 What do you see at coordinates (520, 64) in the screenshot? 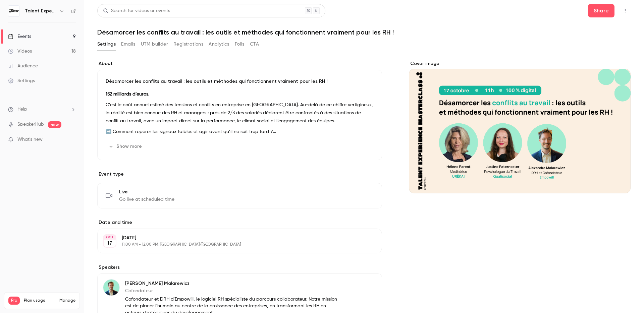
I see `label: Cover image` at bounding box center [520, 64].